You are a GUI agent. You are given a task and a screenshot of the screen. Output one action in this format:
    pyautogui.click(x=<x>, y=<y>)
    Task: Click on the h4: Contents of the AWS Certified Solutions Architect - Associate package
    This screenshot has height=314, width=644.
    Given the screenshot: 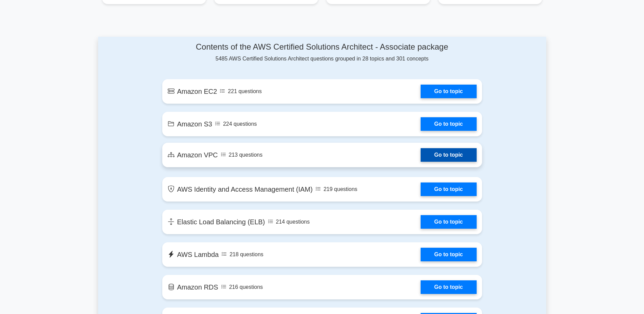 What is the action you would take?
    pyautogui.click(x=322, y=47)
    